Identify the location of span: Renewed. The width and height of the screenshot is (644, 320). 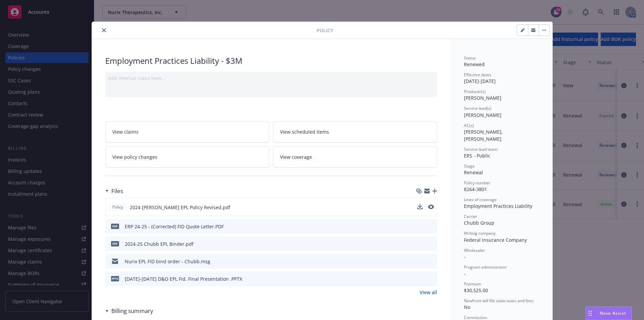
(474, 64).